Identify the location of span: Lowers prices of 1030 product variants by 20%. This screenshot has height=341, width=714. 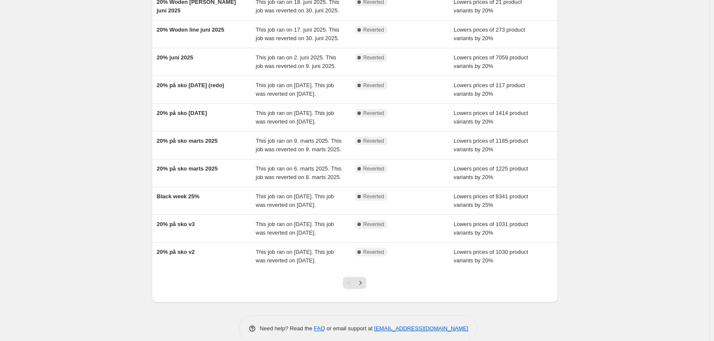
(490, 256).